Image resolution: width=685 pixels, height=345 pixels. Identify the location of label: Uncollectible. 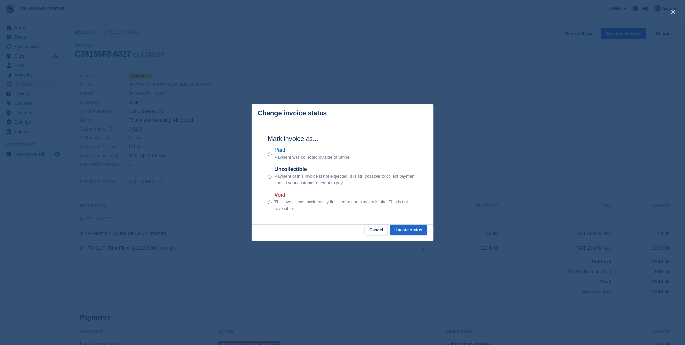
(346, 169).